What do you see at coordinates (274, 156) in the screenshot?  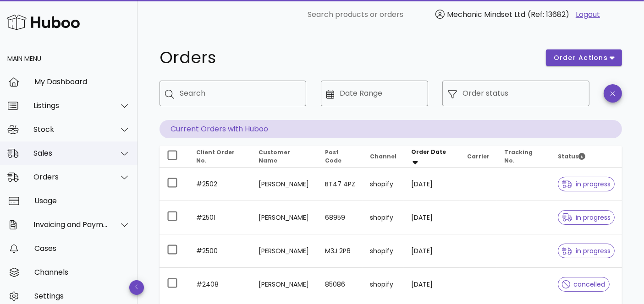 I see `span: Customer Name` at bounding box center [274, 156].